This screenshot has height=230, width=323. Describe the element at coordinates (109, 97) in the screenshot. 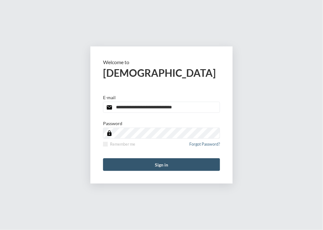

I see `p: E-mail` at that location.